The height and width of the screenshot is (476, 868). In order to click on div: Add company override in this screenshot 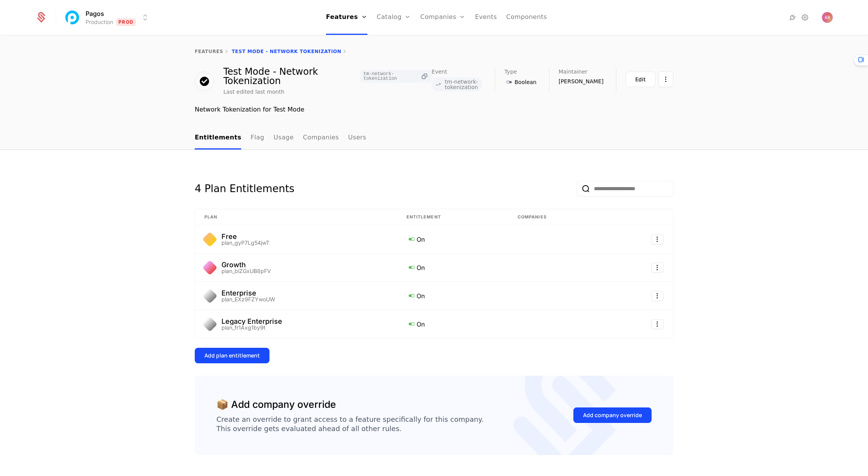, I will do `click(612, 415)`.